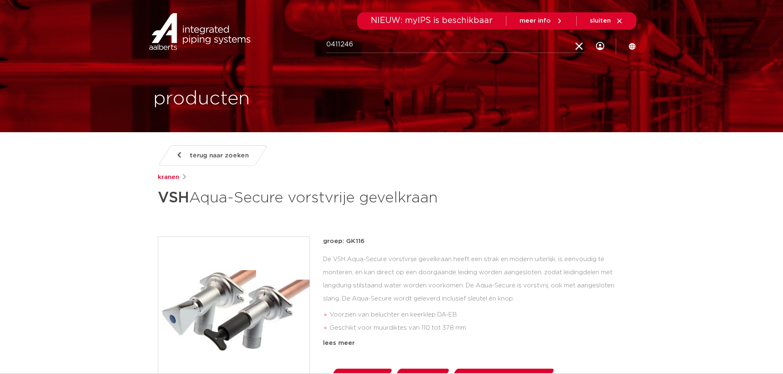  Describe the element at coordinates (478, 315) in the screenshot. I see `li: Voorzien van beluchter en keerklep DA-EB` at that location.